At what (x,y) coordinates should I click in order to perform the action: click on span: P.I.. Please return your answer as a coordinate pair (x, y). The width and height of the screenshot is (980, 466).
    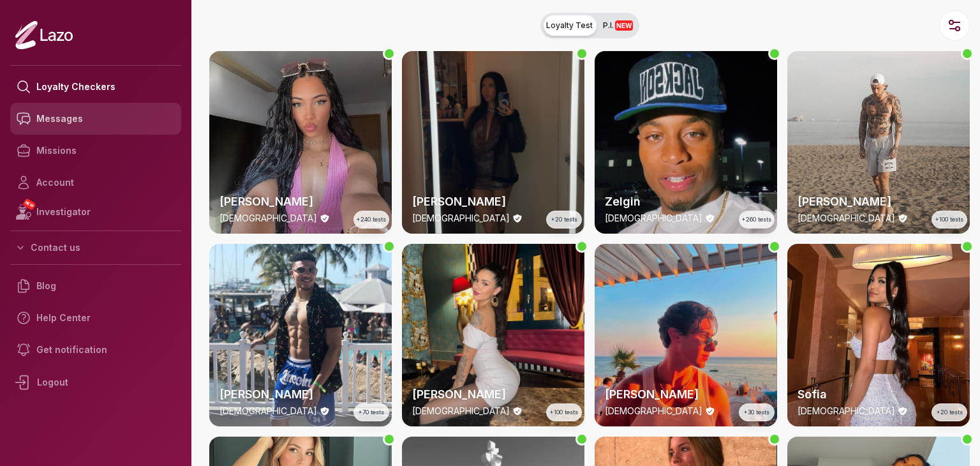
    Looking at the image, I should click on (617, 25).